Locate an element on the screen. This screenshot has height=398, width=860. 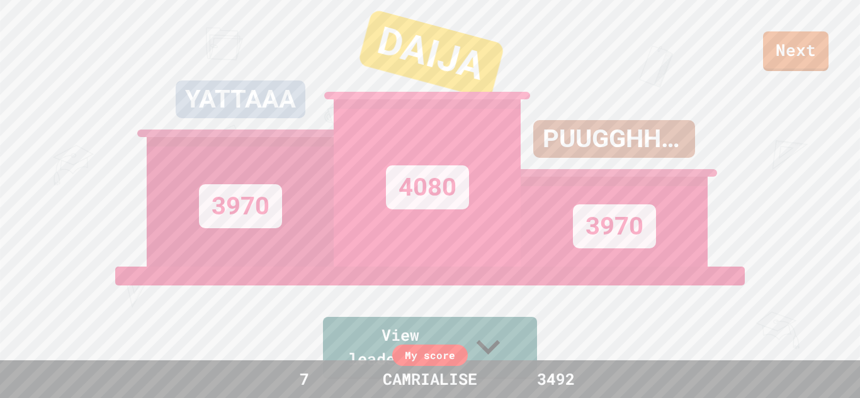
div: 7 is located at coordinates (304, 379).